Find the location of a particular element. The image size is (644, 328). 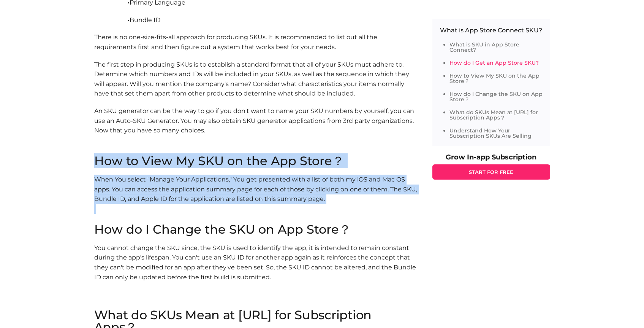

a: What is SKU in App Store Connect? is located at coordinates (484, 47).